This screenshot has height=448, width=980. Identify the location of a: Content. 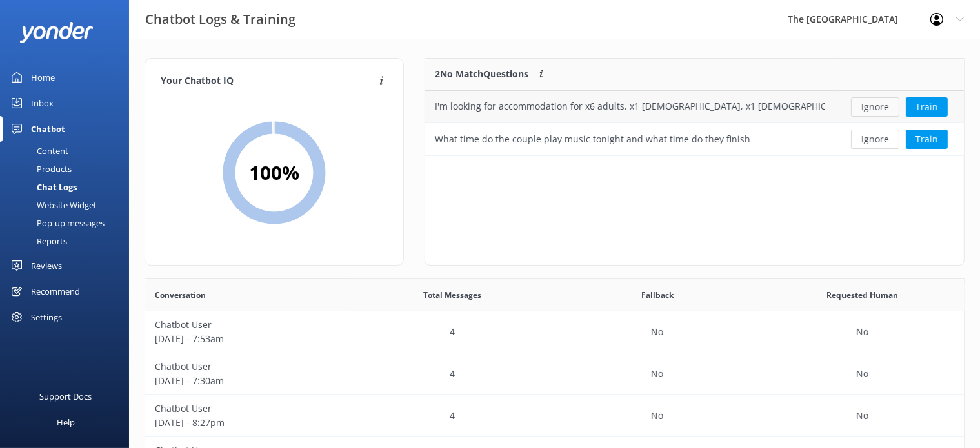
(69, 151).